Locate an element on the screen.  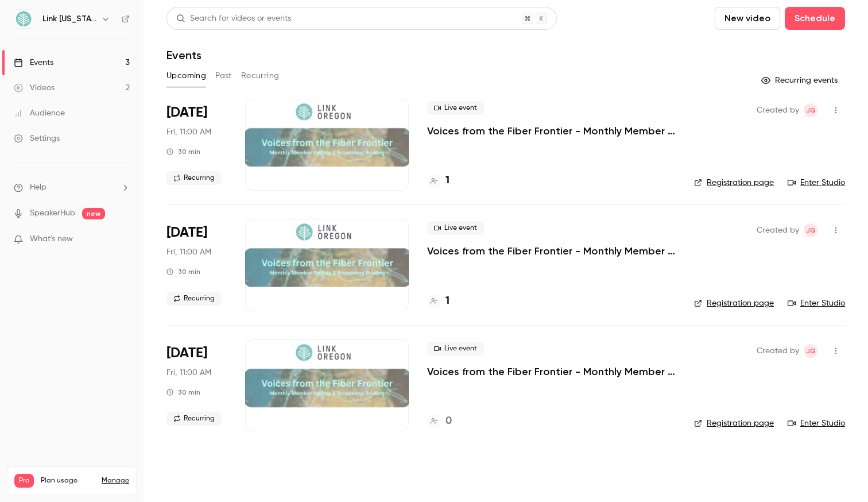
span: Plan usage is located at coordinates (68, 480).